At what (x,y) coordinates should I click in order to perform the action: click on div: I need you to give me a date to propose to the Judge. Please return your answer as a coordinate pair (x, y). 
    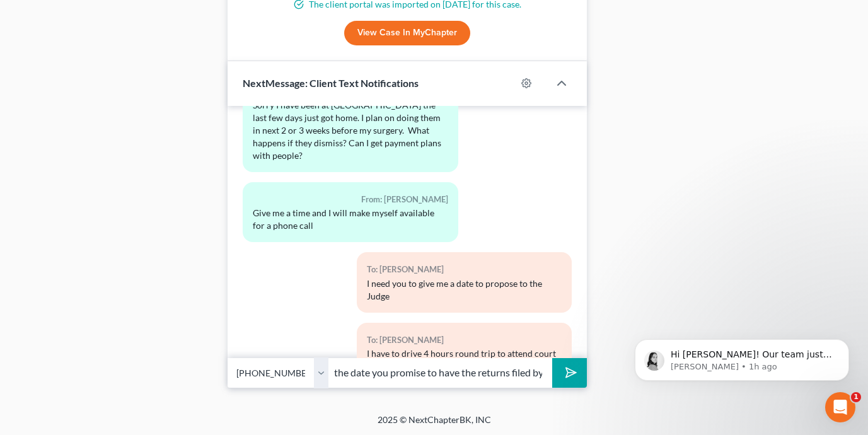
    Looking at the image, I should click on (464, 290).